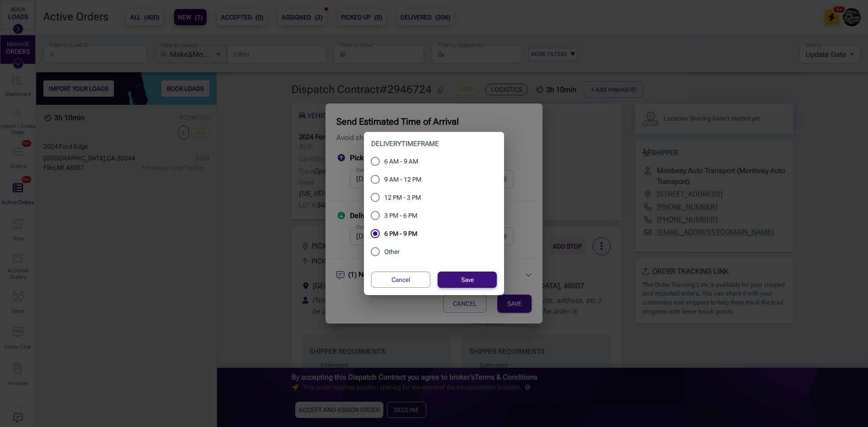 The image size is (868, 427). I want to click on span: 6 PM - 9 PM, so click(401, 234).